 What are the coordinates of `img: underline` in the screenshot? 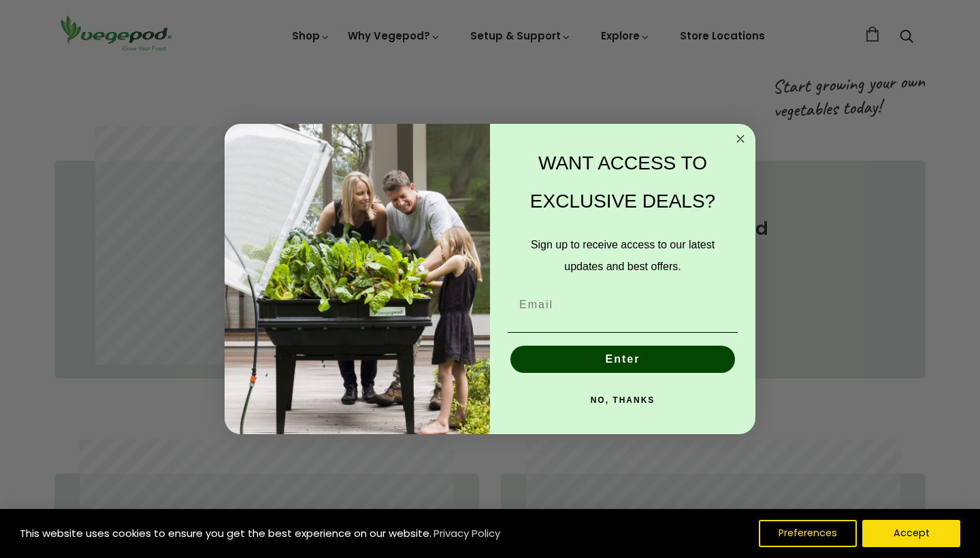 It's located at (622, 332).